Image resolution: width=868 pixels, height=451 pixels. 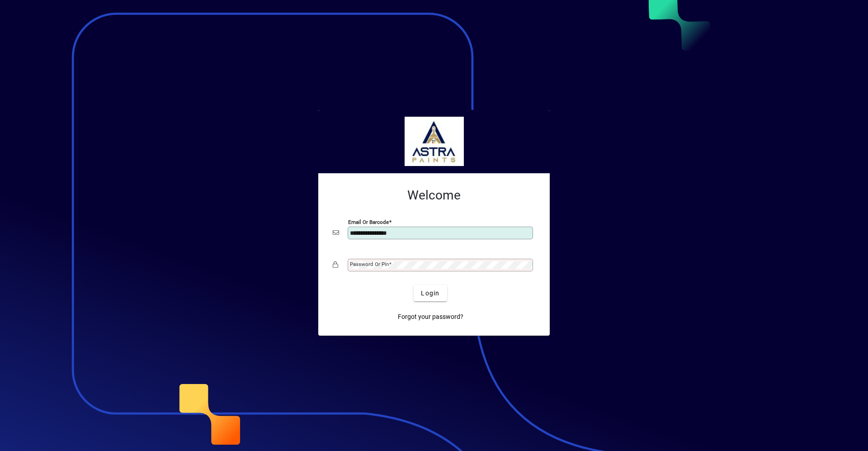 I want to click on a: Forgot your password?, so click(x=431, y=317).